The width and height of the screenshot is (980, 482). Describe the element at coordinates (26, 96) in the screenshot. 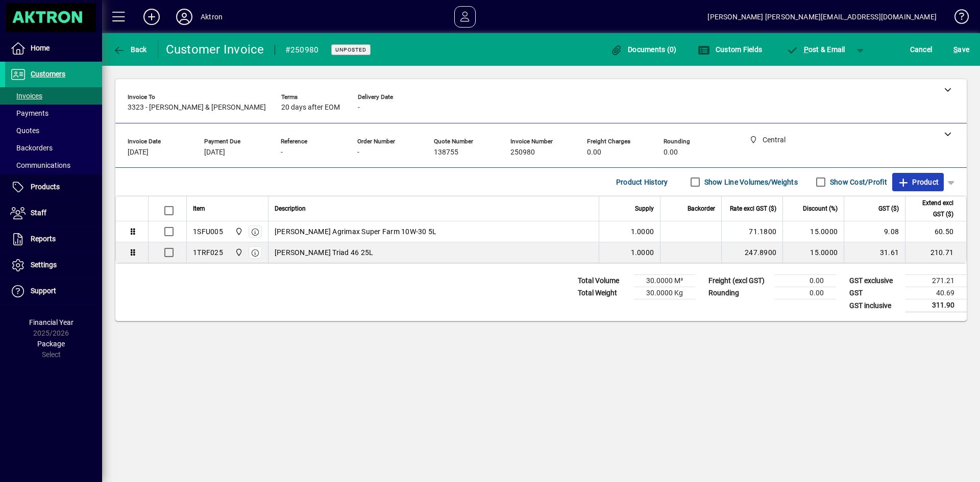

I see `span: Invoices` at that location.